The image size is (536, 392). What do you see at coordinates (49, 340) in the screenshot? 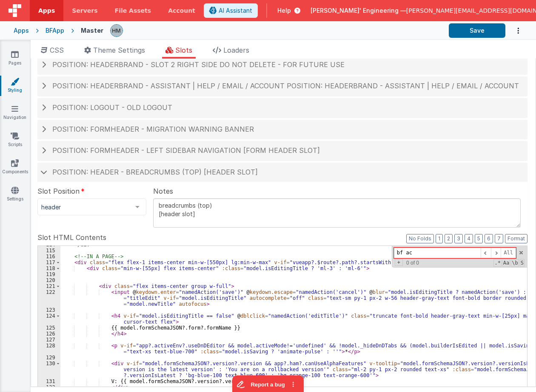
I see `div: 127` at bounding box center [49, 340].